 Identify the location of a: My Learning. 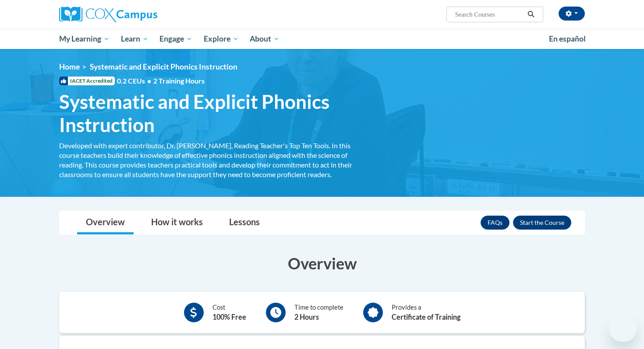
(84, 39).